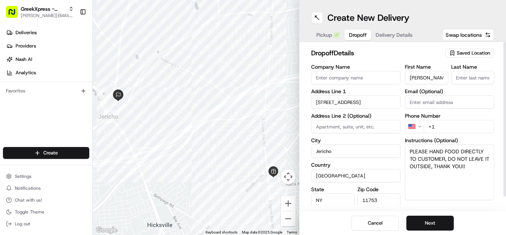  I want to click on label: City, so click(356, 140).